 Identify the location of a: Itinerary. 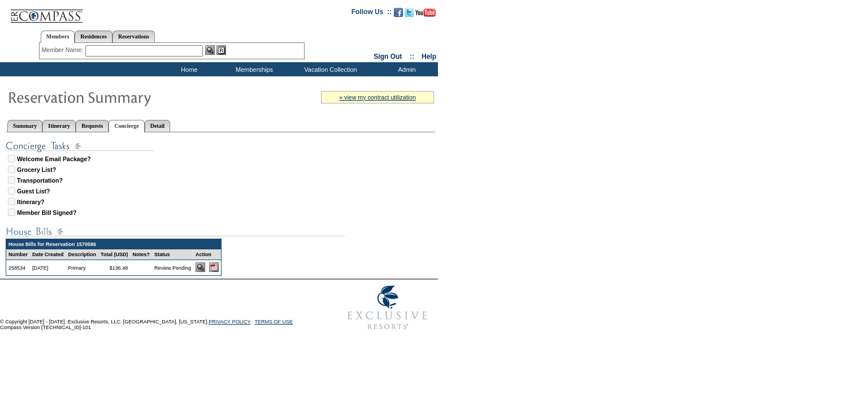
(59, 126).